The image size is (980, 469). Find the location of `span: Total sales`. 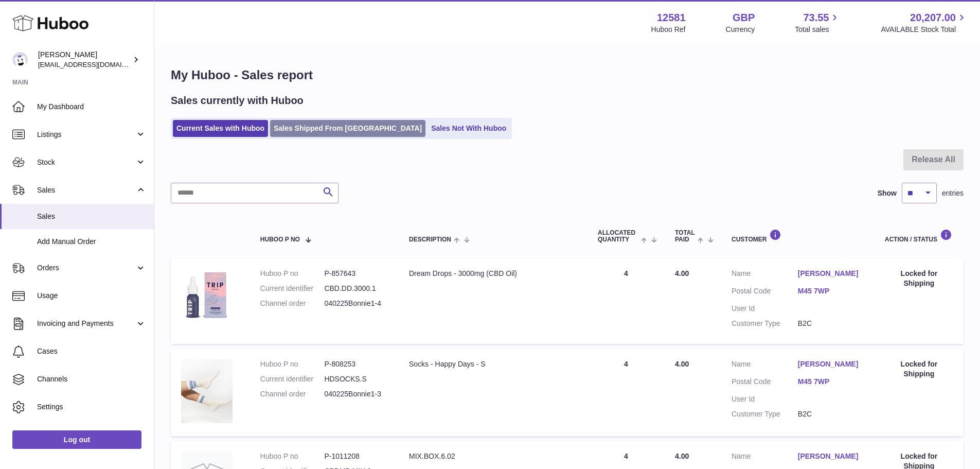

span: Total sales is located at coordinates (817, 30).